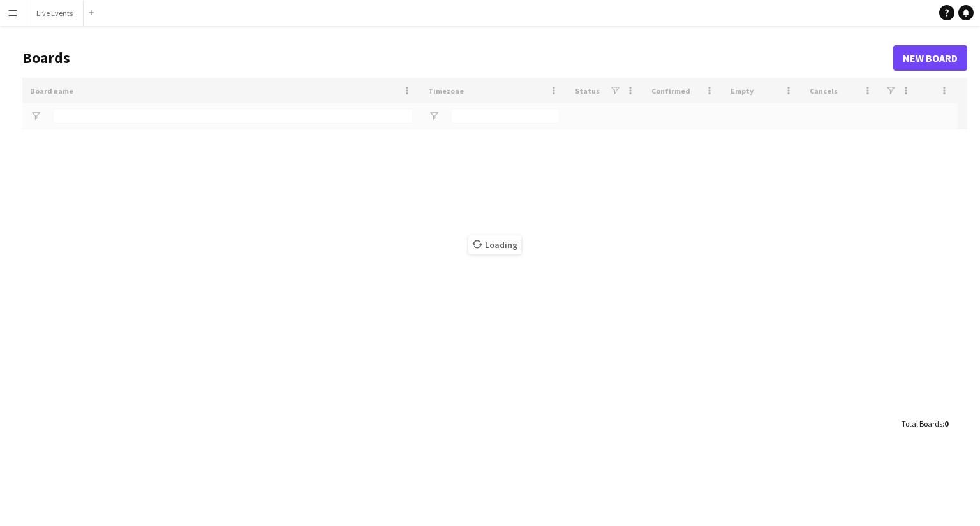 This screenshot has width=980, height=526. Describe the element at coordinates (930, 58) in the screenshot. I see `a: New Board` at that location.